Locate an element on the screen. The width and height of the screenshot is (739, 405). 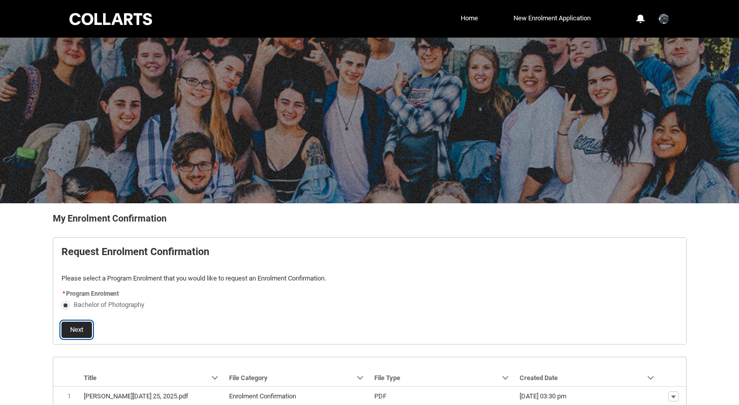
button: User Profile Student.cjordan.20253200 is located at coordinates (663, 18).